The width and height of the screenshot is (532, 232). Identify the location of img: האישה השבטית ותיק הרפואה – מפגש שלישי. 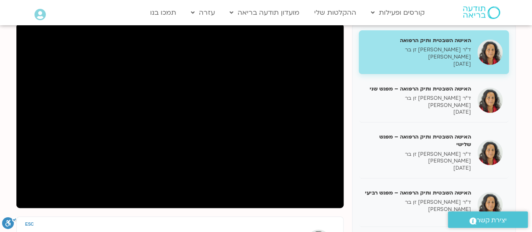
(490, 152).